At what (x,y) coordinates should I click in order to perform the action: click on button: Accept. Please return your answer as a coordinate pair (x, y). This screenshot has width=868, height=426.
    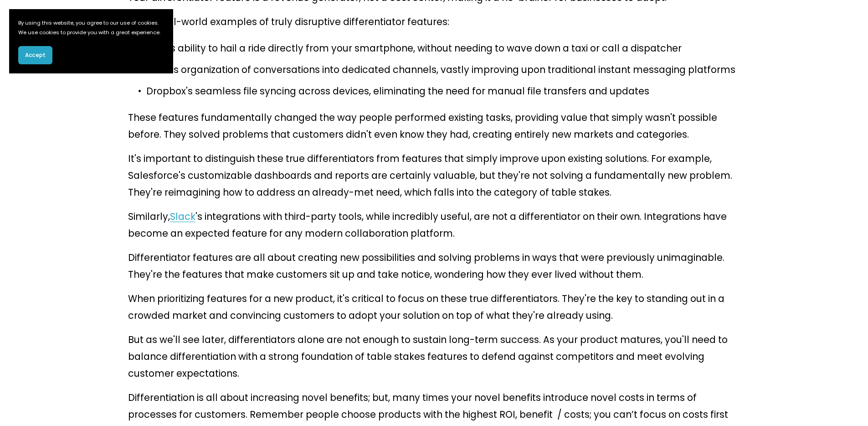
    Looking at the image, I should click on (35, 55).